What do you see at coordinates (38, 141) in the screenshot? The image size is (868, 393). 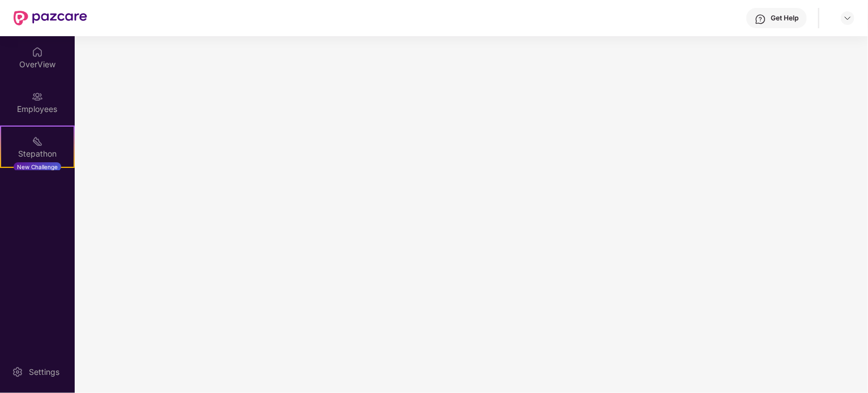 I see `img: svg+xml;base64,PHN2ZyB4bWxucz0iaHR0cDovL3d3dy53My5vcmcvMjAwMC9zdmciIHdpZHRoPSIyMSIgaGVpZ2h0PSIyMC...` at bounding box center [38, 141].